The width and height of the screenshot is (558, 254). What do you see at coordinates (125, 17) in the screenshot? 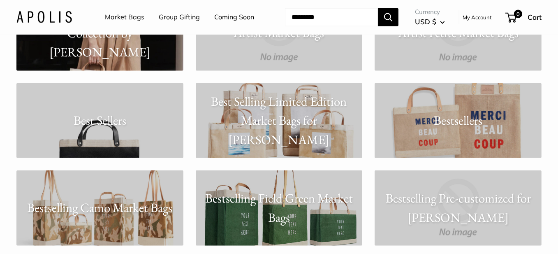
I see `a: Market Bags` at bounding box center [125, 17].